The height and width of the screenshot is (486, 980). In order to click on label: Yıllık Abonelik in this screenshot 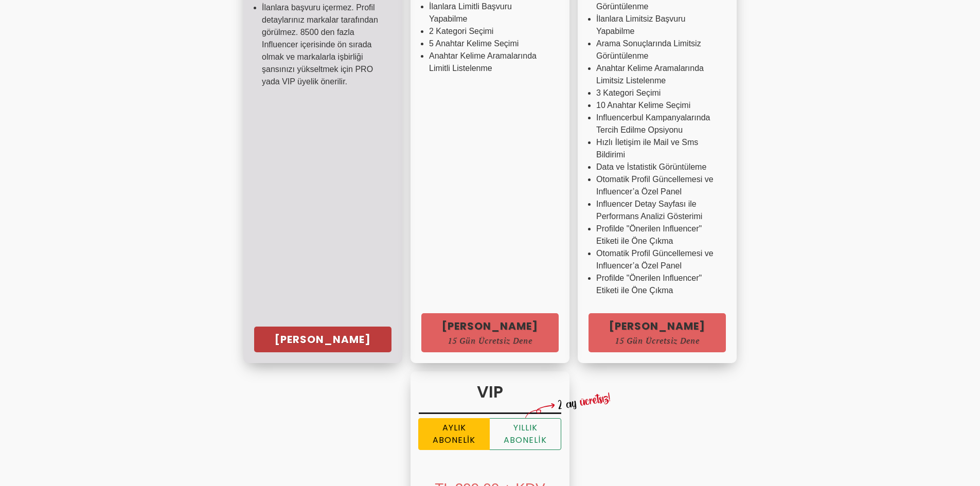, I will do `click(525, 434)`.